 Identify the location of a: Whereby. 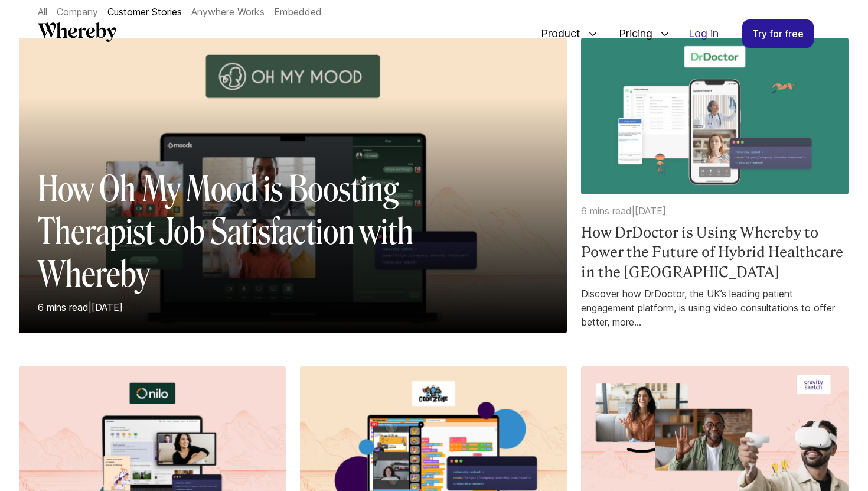
(77, 34).